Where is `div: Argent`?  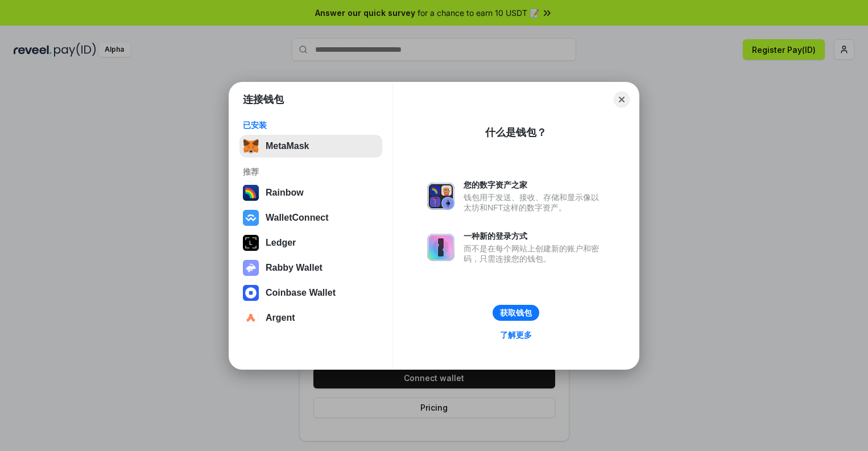
div: Argent is located at coordinates (280, 318).